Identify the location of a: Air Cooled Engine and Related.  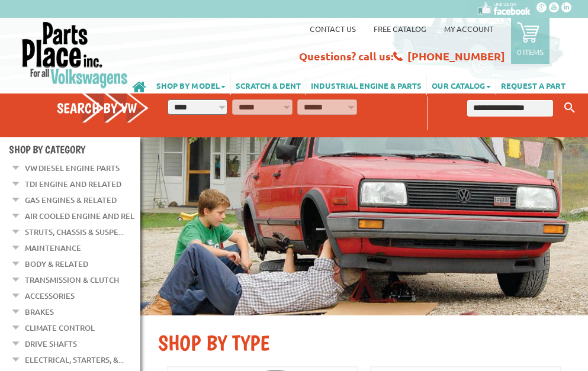
(89, 216).